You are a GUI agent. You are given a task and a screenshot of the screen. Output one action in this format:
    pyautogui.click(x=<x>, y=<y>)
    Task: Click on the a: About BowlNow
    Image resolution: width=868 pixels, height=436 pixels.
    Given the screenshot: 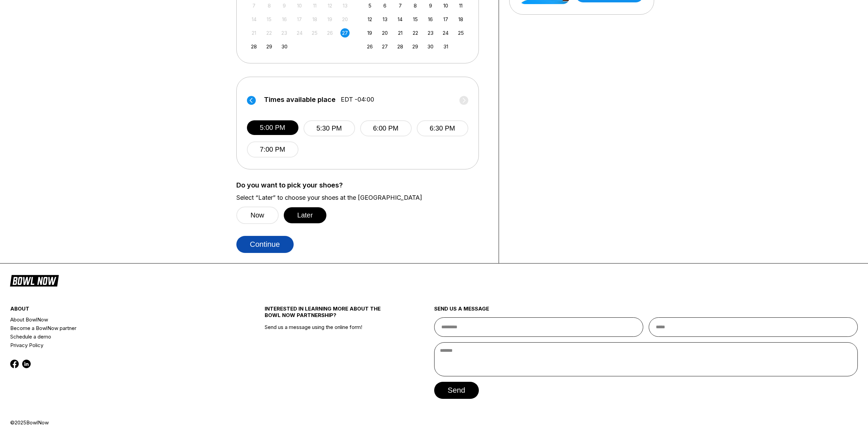 What is the action you would take?
    pyautogui.click(x=116, y=320)
    